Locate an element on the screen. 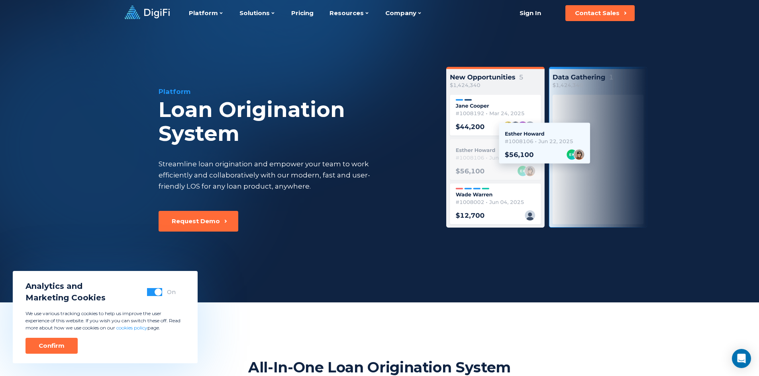 Image resolution: width=759 pixels, height=376 pixels. div: Platform is located at coordinates (292, 92).